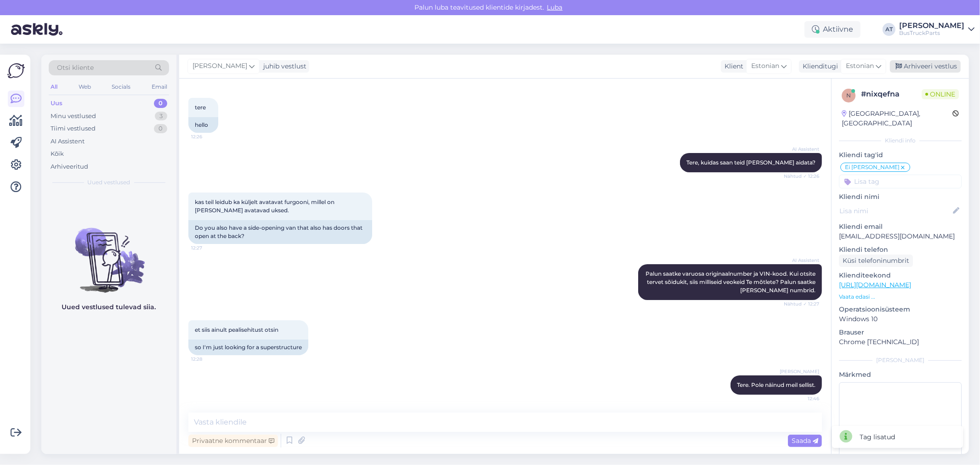 This screenshot has height=465, width=980. What do you see at coordinates (802, 398) in the screenshot?
I see `span: 12:46` at bounding box center [802, 398].